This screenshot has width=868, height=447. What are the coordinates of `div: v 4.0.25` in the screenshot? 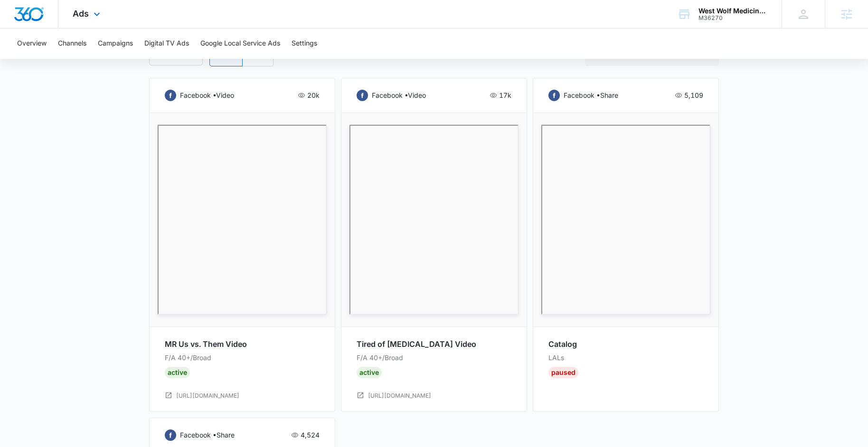 It's located at (37, 19).